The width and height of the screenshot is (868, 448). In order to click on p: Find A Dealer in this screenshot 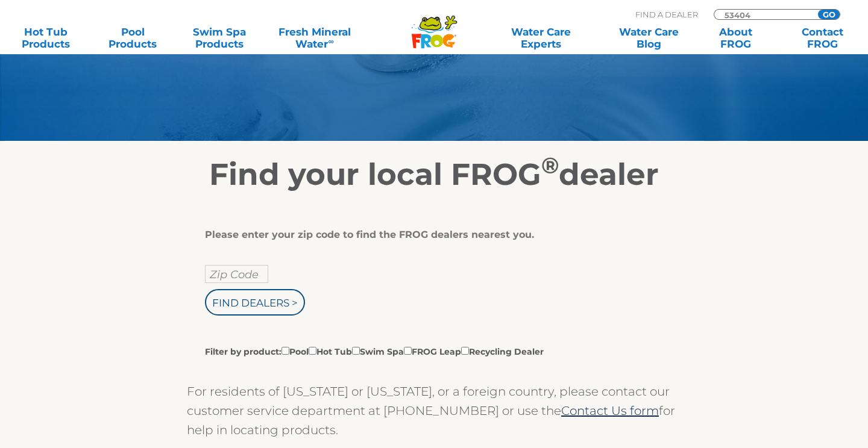, I will do `click(667, 14)`.